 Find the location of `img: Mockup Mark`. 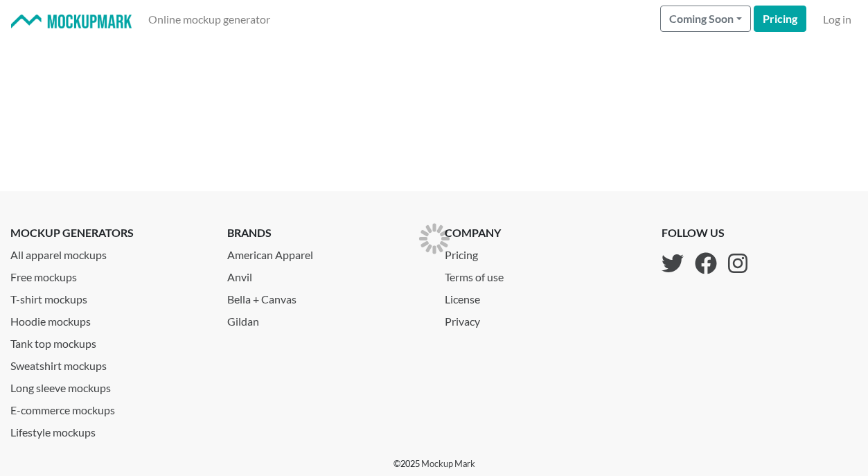

img: Mockup Mark is located at coordinates (71, 21).